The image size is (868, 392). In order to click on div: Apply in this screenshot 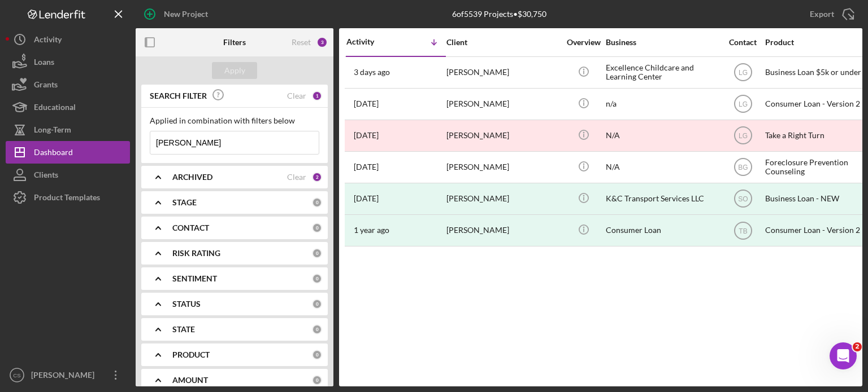, I will do `click(234, 71)`.